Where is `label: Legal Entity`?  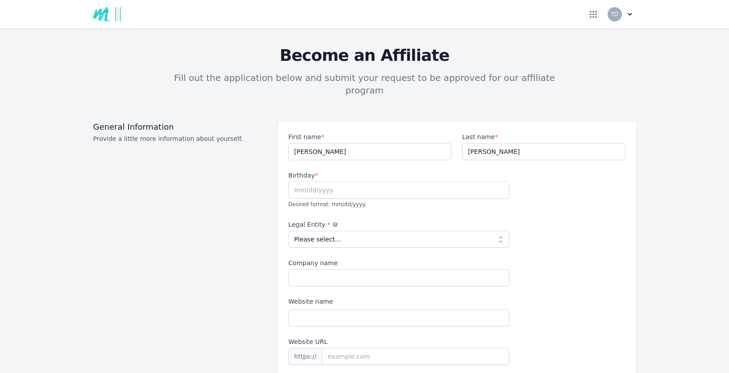 label: Legal Entity is located at coordinates (399, 224).